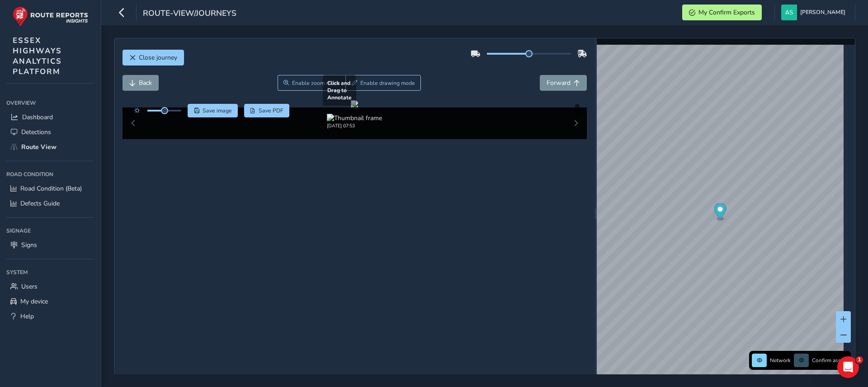 Image resolution: width=868 pixels, height=387 pixels. Describe the element at coordinates (563, 83) in the screenshot. I see `button: Forward` at that location.